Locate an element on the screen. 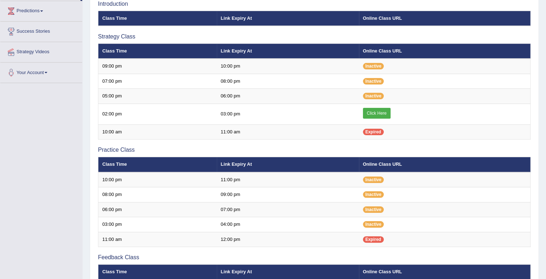 Image resolution: width=546 pixels, height=279 pixels. a: Your Account is located at coordinates (41, 71).